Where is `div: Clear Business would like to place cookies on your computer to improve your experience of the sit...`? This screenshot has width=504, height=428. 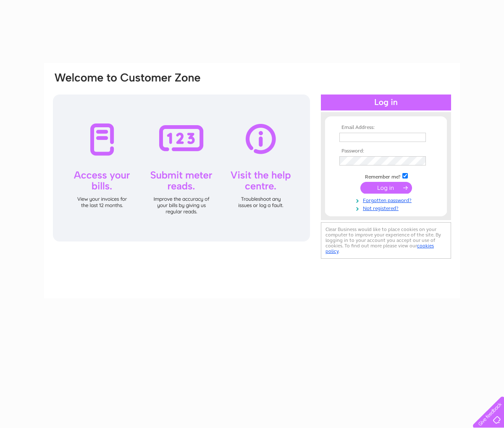
div: Clear Business would like to place cookies on your computer to improve your experience of the sit... is located at coordinates (386, 240).